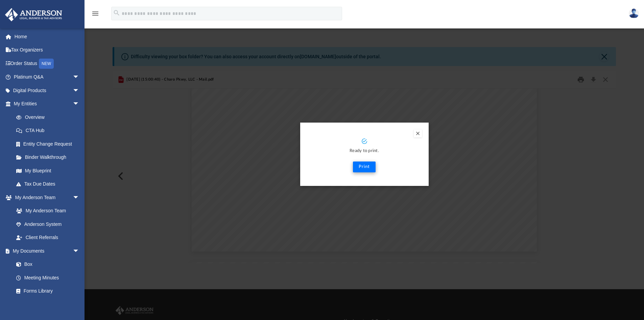 The height and width of the screenshot is (320, 644). I want to click on a: Tax Organizers, so click(47, 50).